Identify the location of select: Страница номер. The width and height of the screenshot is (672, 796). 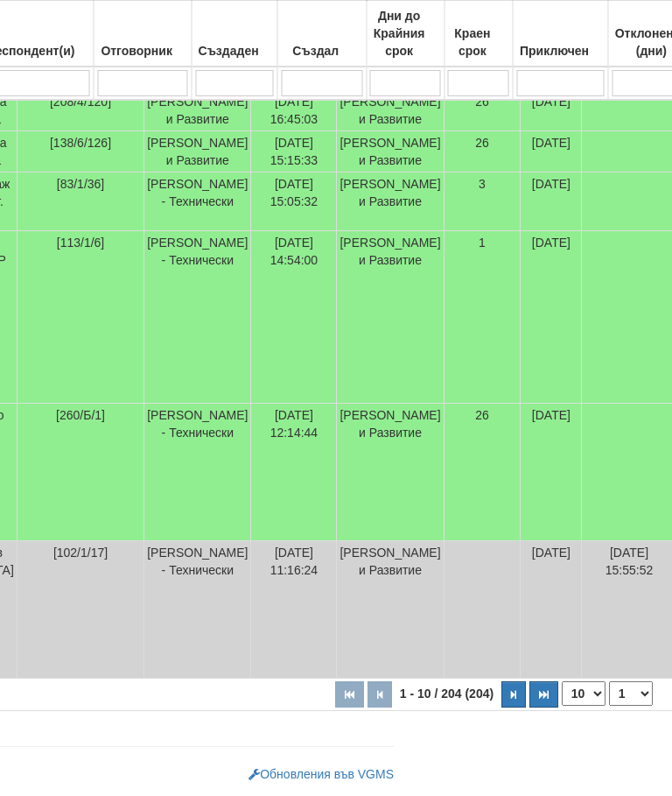
(632, 693).